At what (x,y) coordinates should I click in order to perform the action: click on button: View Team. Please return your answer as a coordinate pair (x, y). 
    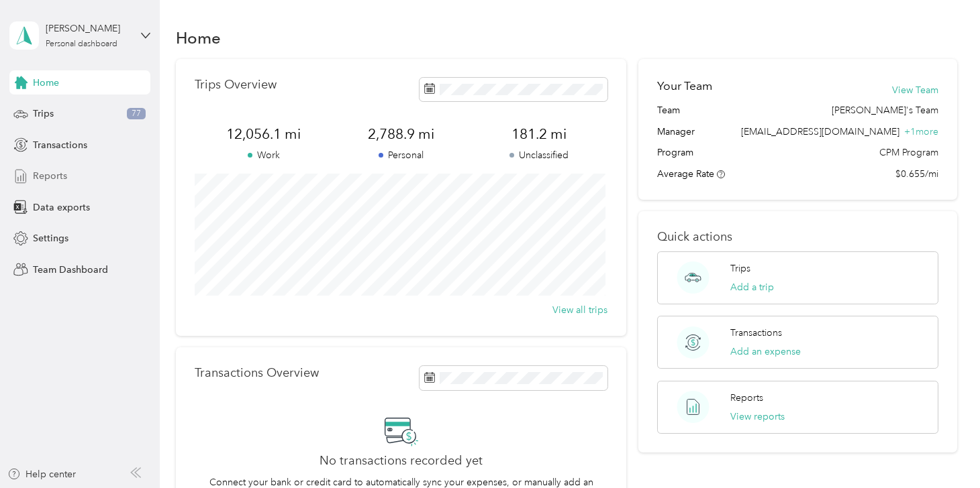
    Looking at the image, I should click on (915, 90).